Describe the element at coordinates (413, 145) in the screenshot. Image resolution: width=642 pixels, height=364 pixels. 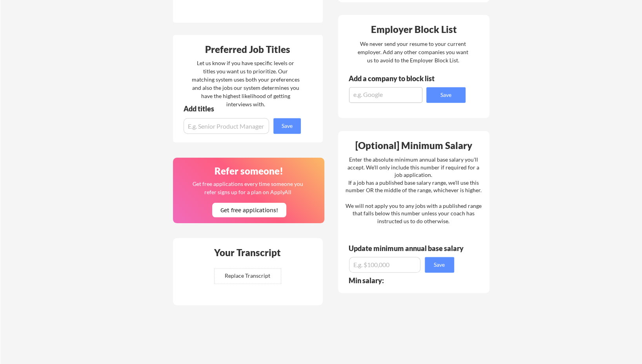
I see `div: [Optional] Minimum Salary` at that location.